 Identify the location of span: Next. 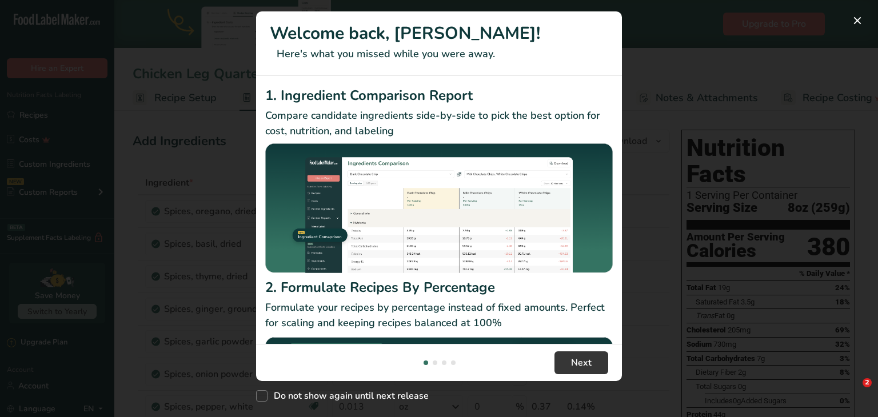
(581, 363).